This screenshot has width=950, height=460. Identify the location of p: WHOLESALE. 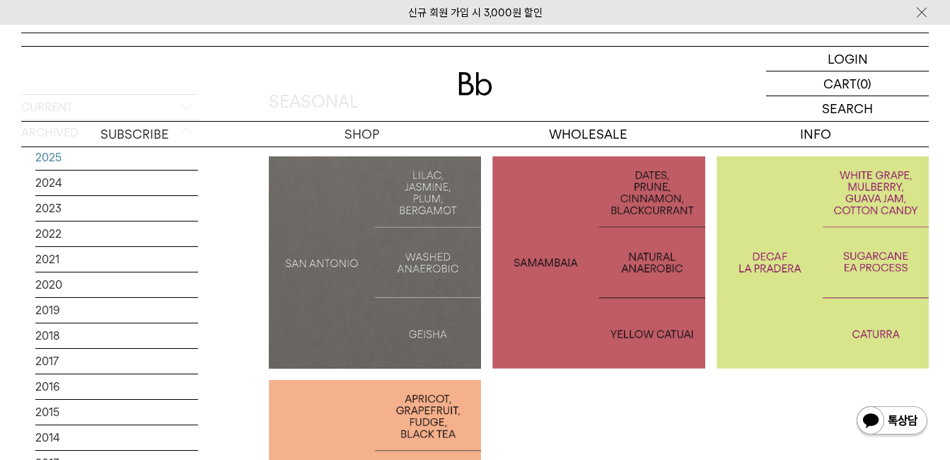
(588, 134).